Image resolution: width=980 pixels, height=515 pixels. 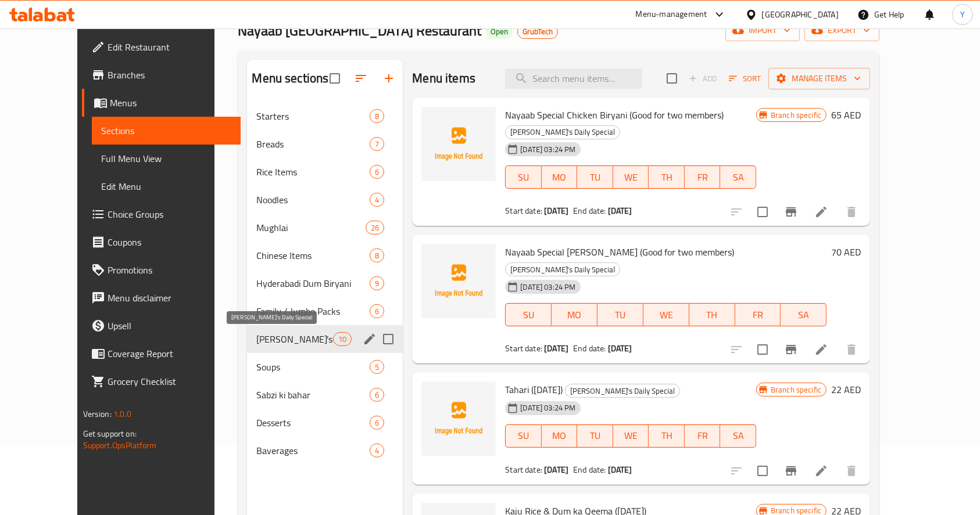 What do you see at coordinates (169, 298) in the screenshot?
I see `span: Menu disclaimer` at bounding box center [169, 298].